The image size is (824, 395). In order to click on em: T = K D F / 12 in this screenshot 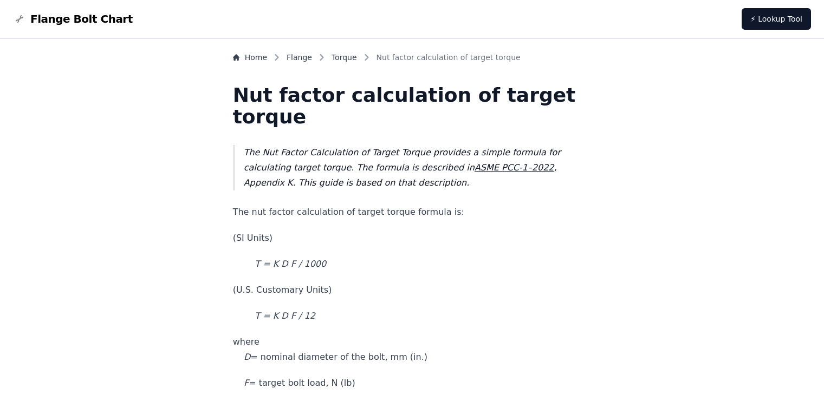, I will do `click(284, 316)`.